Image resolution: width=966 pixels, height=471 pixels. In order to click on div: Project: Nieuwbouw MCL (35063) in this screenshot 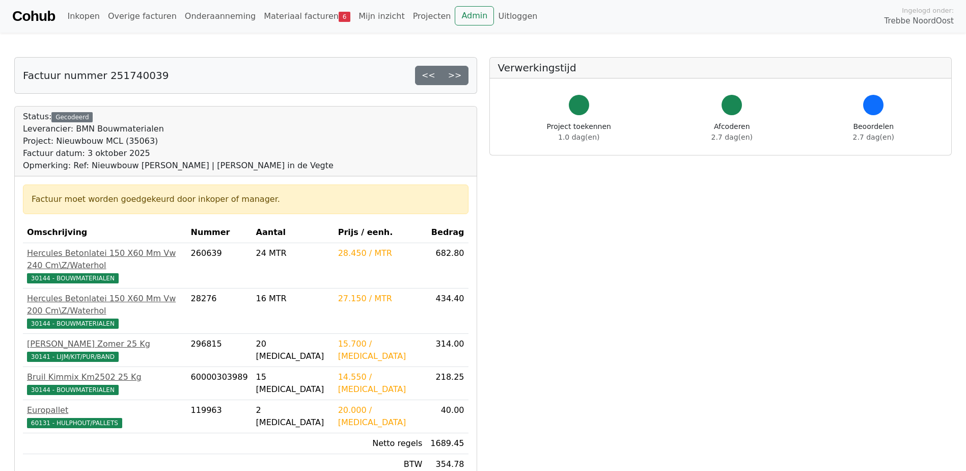, I will do `click(178, 141)`.